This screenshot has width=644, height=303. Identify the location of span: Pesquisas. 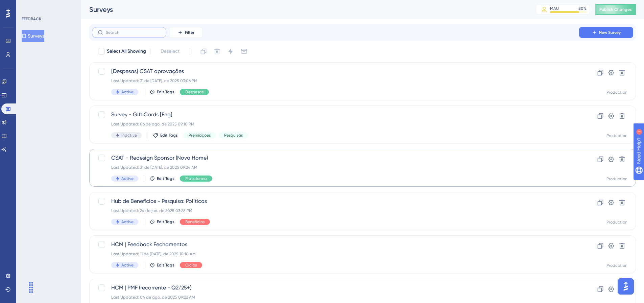
(233, 136).